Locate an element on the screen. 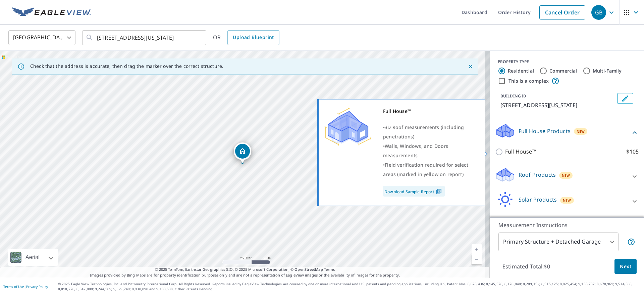 The width and height of the screenshot is (644, 295). div: Walls ProductsNew is located at coordinates (567, 226).